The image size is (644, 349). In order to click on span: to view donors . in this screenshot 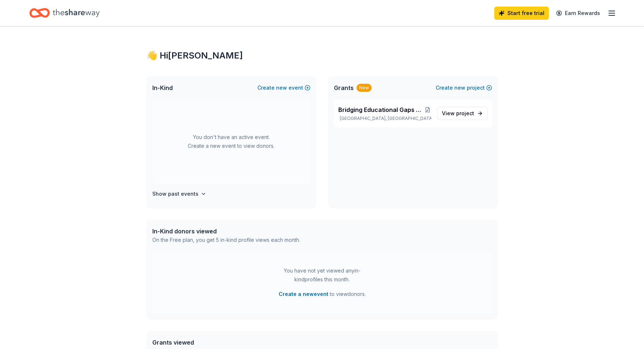, I will do `click(322, 294)`.